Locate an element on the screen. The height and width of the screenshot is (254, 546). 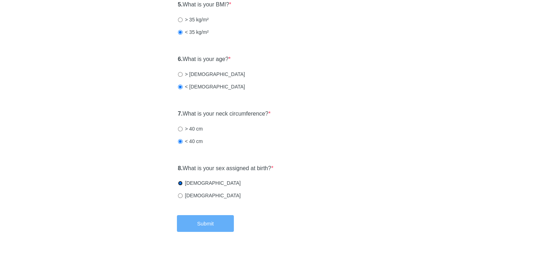
button: Submit is located at coordinates (206, 223).